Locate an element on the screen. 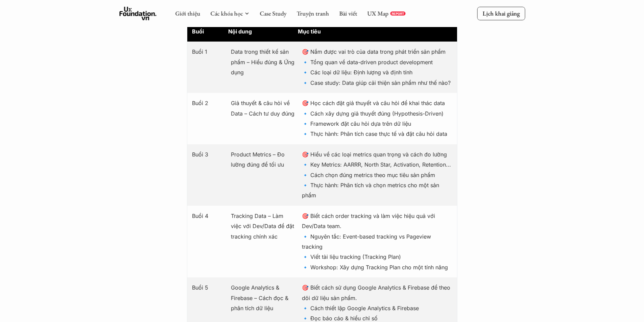 Image resolution: width=644 pixels, height=322 pixels. a: Bài viết is located at coordinates (348, 13).